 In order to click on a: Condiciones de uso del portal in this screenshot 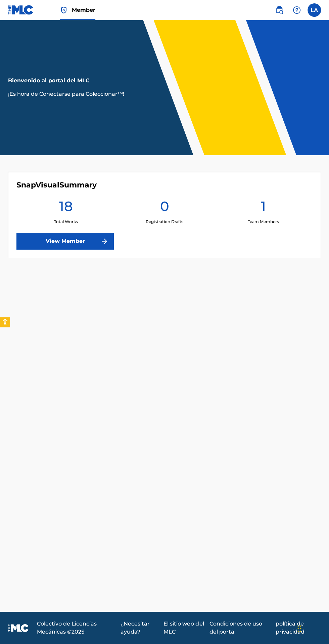, I will do `click(241, 628)`.